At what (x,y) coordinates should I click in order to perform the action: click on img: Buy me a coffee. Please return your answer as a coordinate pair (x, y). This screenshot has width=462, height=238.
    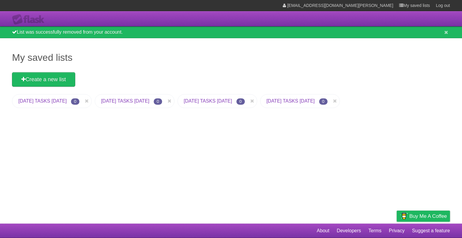
    Looking at the image, I should click on (404, 216).